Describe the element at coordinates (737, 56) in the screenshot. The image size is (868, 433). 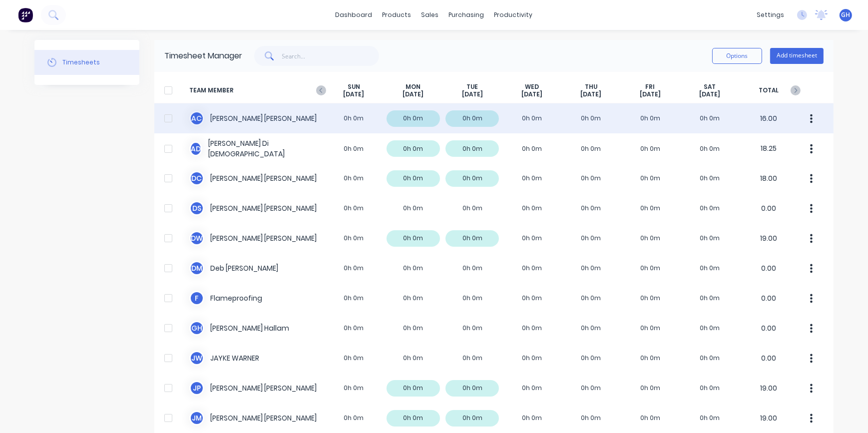
I see `button: Options` at that location.